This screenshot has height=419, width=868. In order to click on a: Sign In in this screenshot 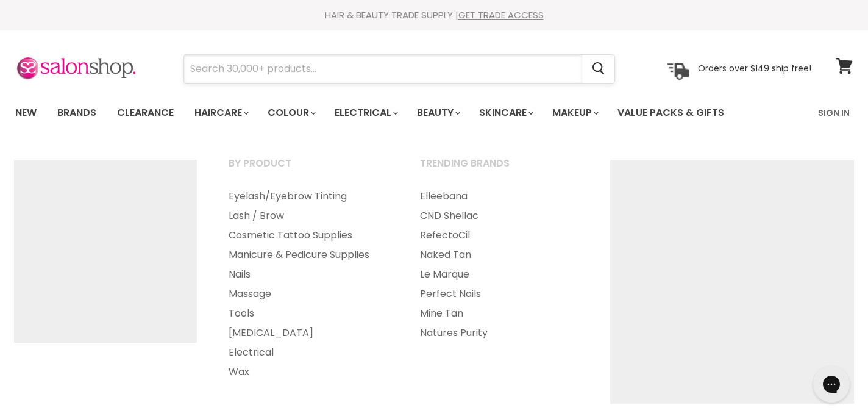, I will do `click(834, 113)`.